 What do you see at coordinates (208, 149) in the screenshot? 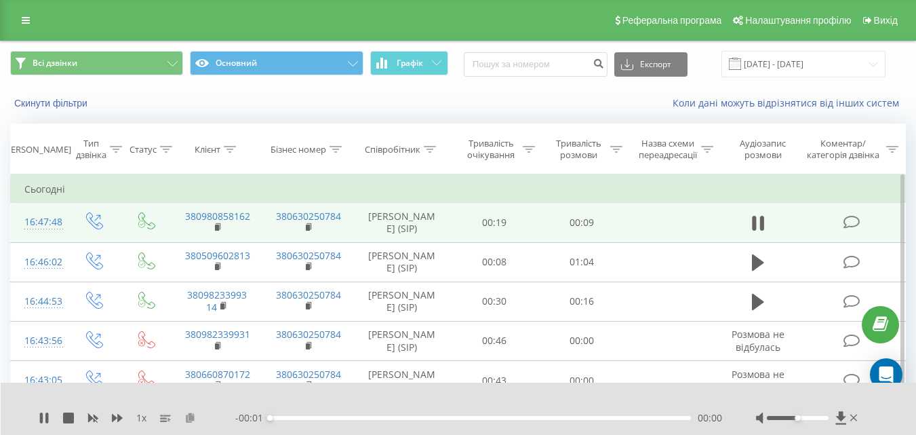
I see `div: Клієнт` at bounding box center [208, 149].